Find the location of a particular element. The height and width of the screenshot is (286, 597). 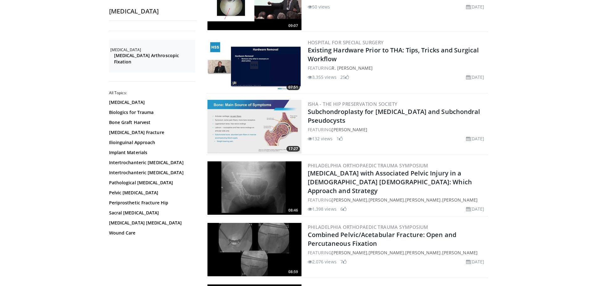

li: 7 is located at coordinates (344, 261).